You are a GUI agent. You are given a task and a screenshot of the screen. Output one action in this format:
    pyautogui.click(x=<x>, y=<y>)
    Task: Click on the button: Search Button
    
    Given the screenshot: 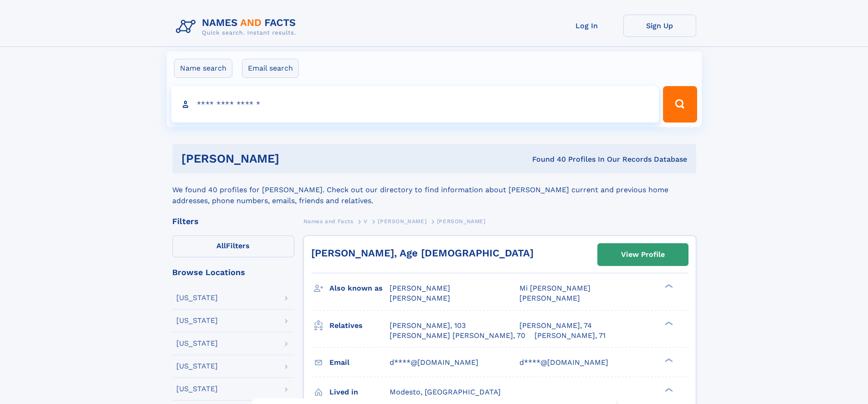 What is the action you would take?
    pyautogui.click(x=680, y=104)
    